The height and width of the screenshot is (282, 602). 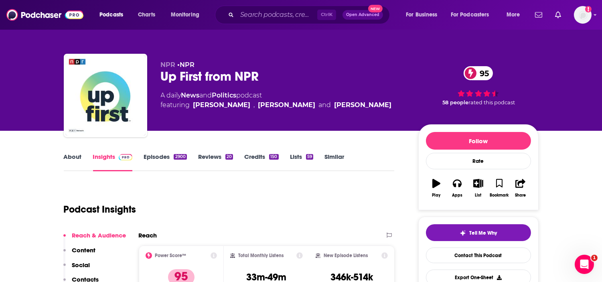 I want to click on div: 59, so click(x=310, y=157).